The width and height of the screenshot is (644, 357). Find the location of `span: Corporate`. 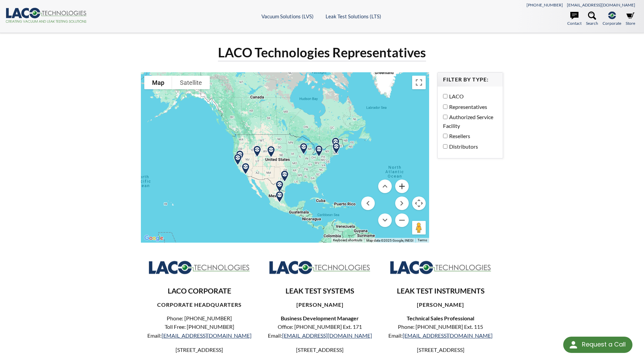

span: Corporate is located at coordinates (612, 23).